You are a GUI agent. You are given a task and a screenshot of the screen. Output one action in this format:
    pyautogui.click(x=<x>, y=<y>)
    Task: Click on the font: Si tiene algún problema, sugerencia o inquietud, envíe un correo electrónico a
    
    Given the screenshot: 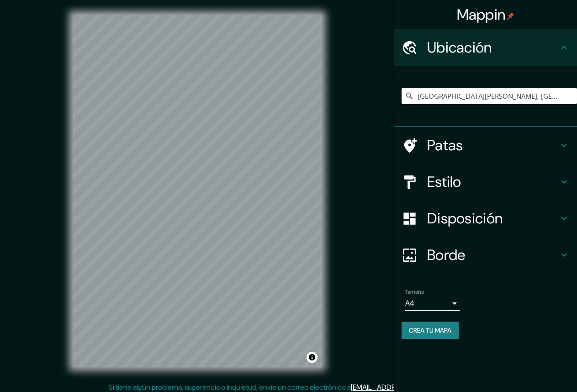 What is the action you would take?
    pyautogui.click(x=230, y=387)
    